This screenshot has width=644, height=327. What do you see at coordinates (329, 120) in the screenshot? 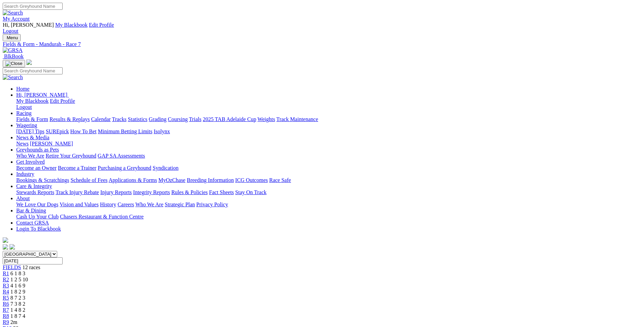
I see `div: Racing` at bounding box center [329, 120].